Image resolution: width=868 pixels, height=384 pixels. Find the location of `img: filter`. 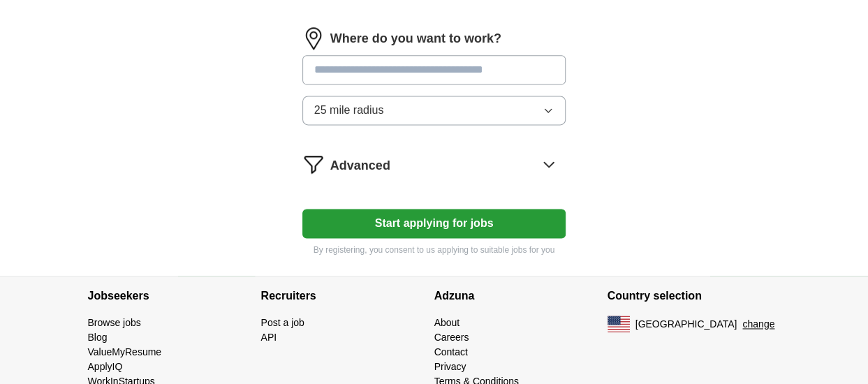

img: filter is located at coordinates (313, 164).